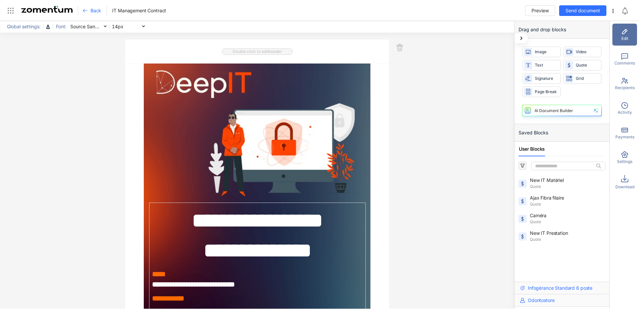 The width and height of the screenshot is (639, 309). I want to click on span: User Blocks, so click(532, 149).